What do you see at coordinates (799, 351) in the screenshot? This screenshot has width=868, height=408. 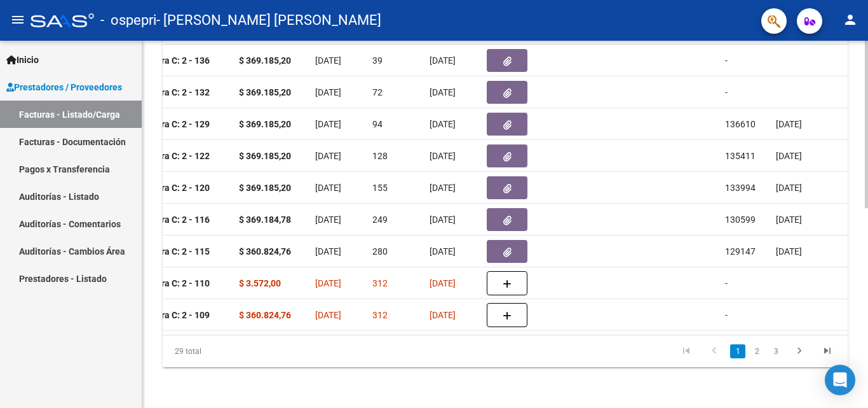 I see `a: go to next page` at bounding box center [799, 351].